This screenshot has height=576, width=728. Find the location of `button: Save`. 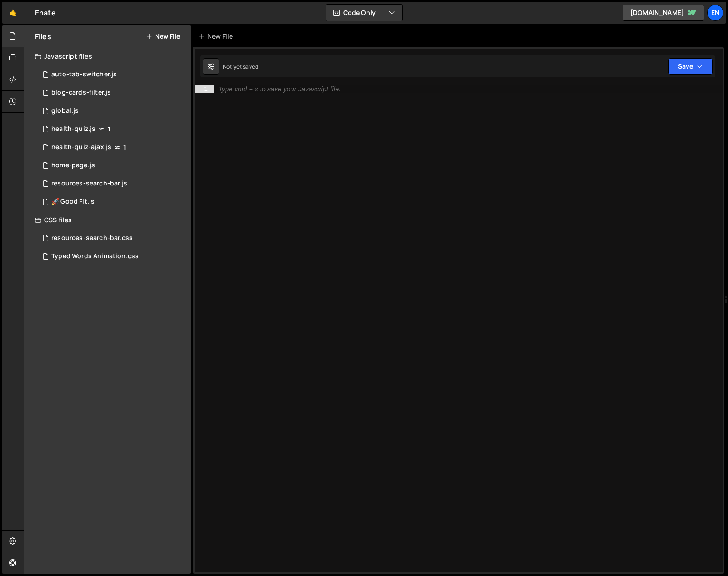

button: Save is located at coordinates (691, 66).